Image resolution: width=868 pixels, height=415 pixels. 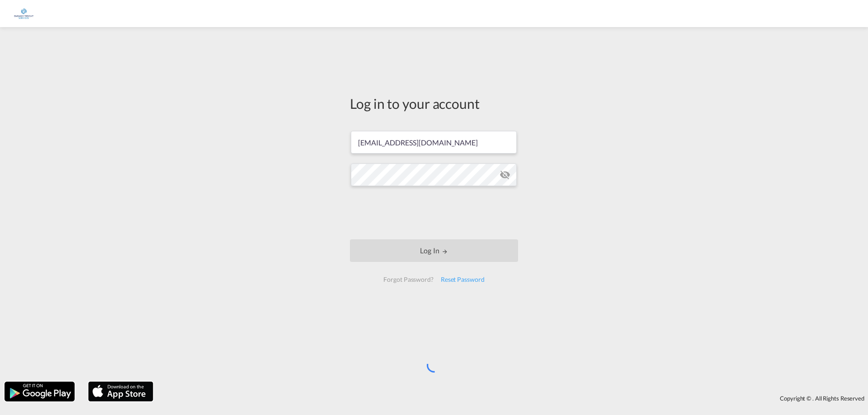 What do you see at coordinates (463, 279) in the screenshot?
I see `div: Reset Password` at bounding box center [463, 279].